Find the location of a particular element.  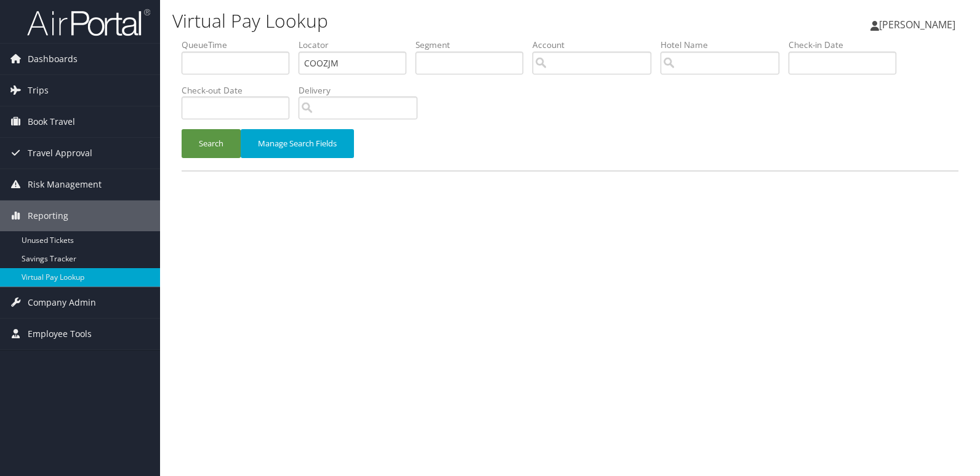

label: Check-out Date is located at coordinates (240, 91).